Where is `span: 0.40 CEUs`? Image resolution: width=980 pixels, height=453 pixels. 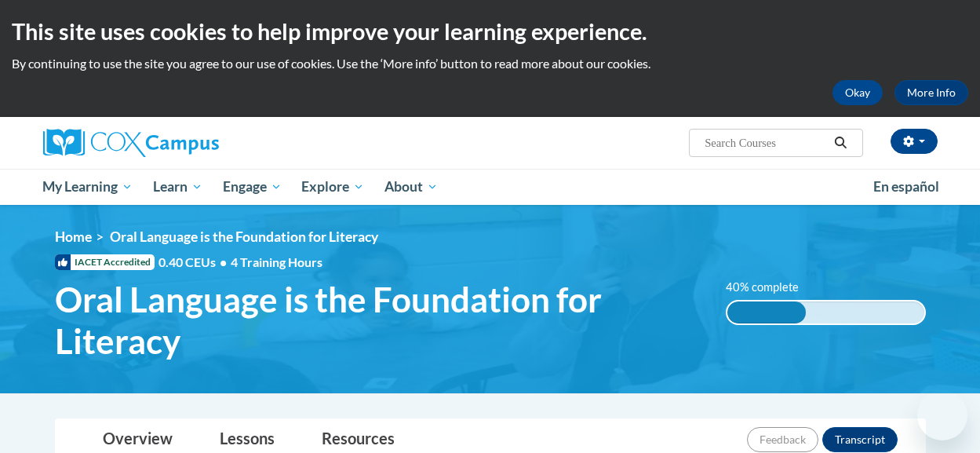
span: 0.40 CEUs is located at coordinates (194, 262).